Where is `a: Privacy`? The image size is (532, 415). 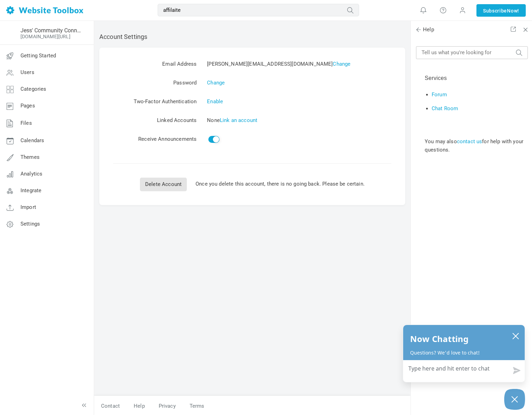
a: Privacy is located at coordinates (167, 406).